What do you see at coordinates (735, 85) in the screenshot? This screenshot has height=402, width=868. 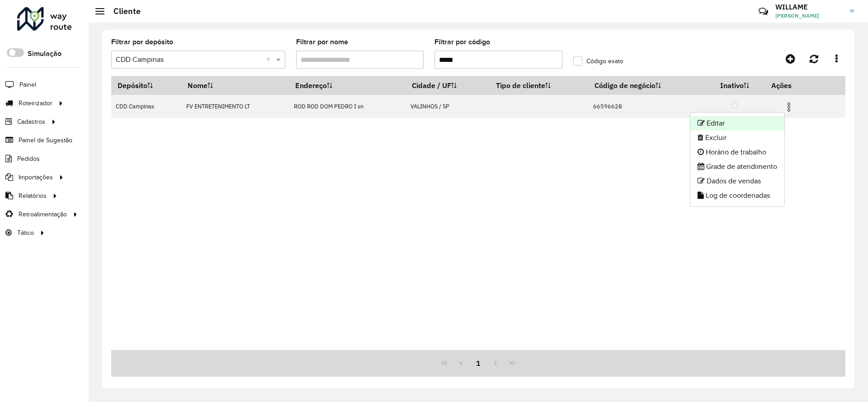 I see `th: Inativo` at bounding box center [735, 85].